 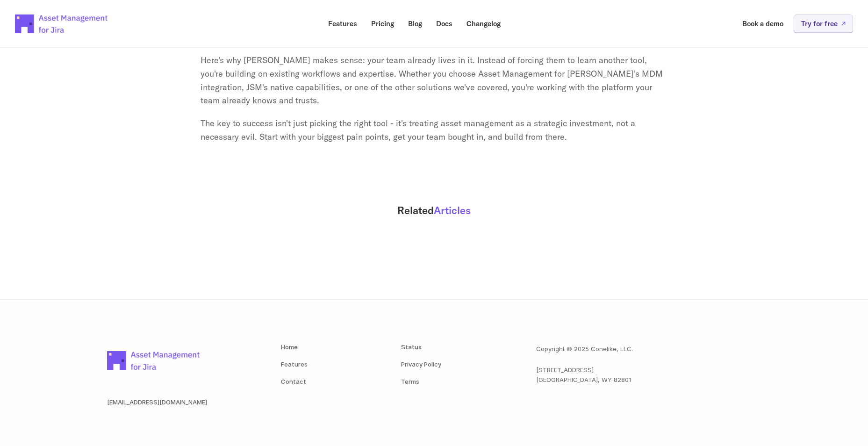 What do you see at coordinates (823, 23) in the screenshot?
I see `a: Try for free` at bounding box center [823, 23].